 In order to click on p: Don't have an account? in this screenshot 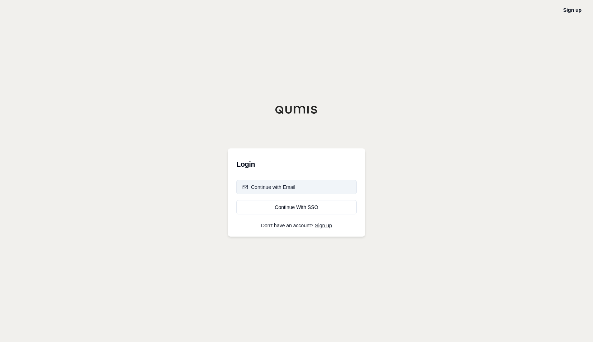, I will do `click(296, 225)`.